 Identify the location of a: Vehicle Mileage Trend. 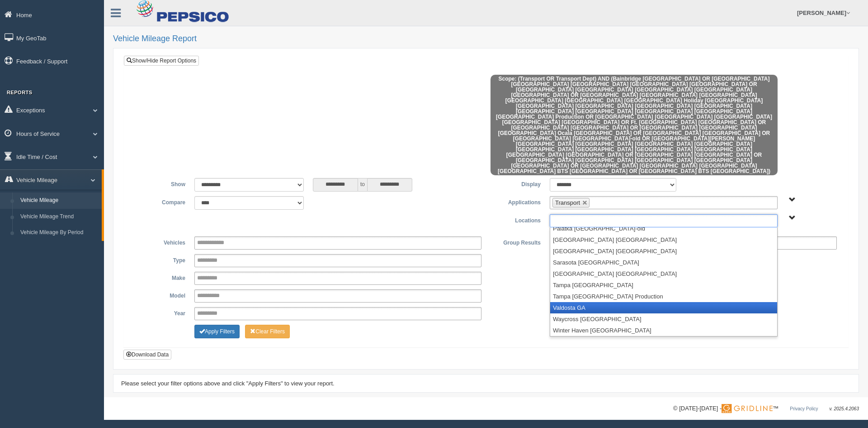
(59, 217).